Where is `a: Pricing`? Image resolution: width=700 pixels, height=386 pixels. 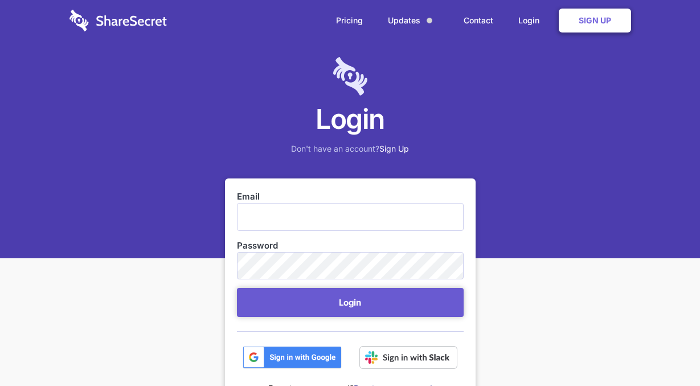
a: Pricing is located at coordinates (349, 21).